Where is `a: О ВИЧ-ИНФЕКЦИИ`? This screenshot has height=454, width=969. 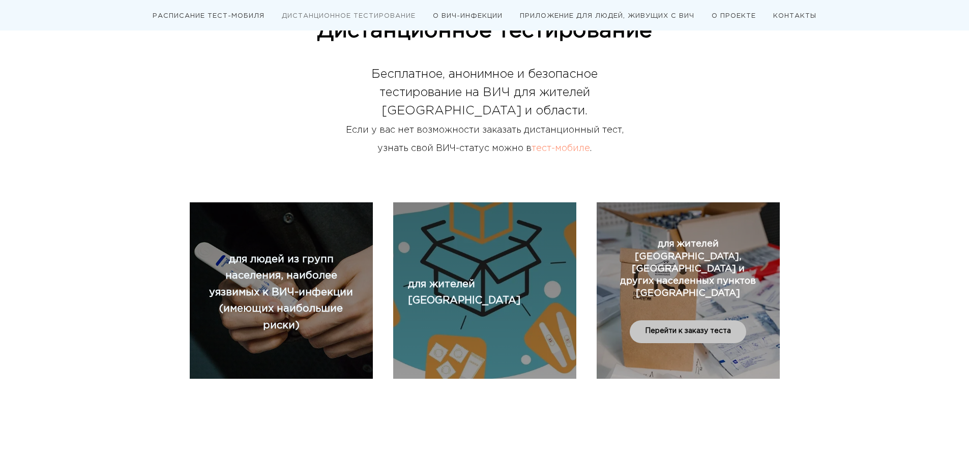
a: О ВИЧ-ИНФЕКЦИИ is located at coordinates (467, 16).